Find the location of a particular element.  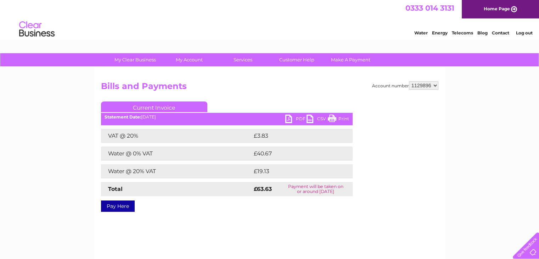

a: Energy is located at coordinates (440, 33).